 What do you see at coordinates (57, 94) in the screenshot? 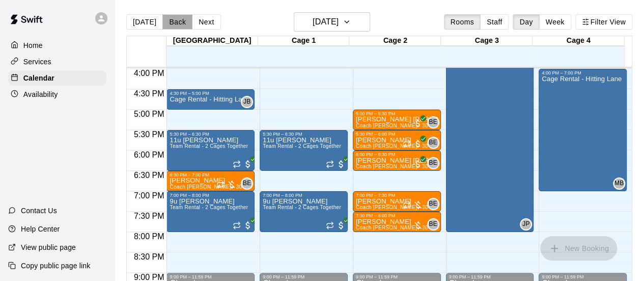
I see `div: Availability` at bounding box center [57, 94].